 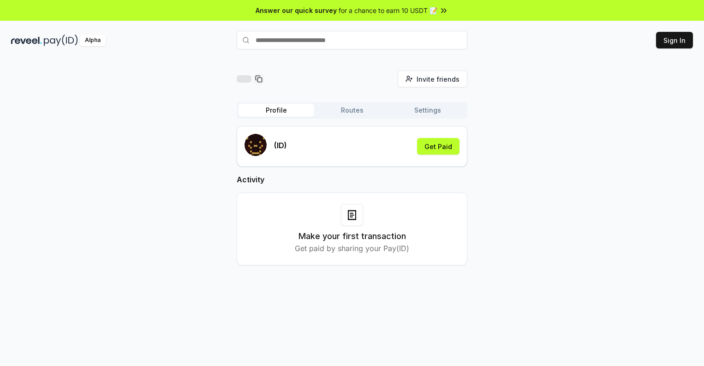 What do you see at coordinates (93, 40) in the screenshot?
I see `div: Alpha` at bounding box center [93, 40].